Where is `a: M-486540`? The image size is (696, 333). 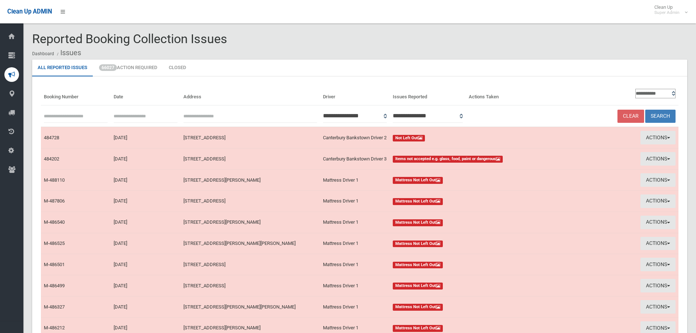
a: M-486540 is located at coordinates (54, 222).